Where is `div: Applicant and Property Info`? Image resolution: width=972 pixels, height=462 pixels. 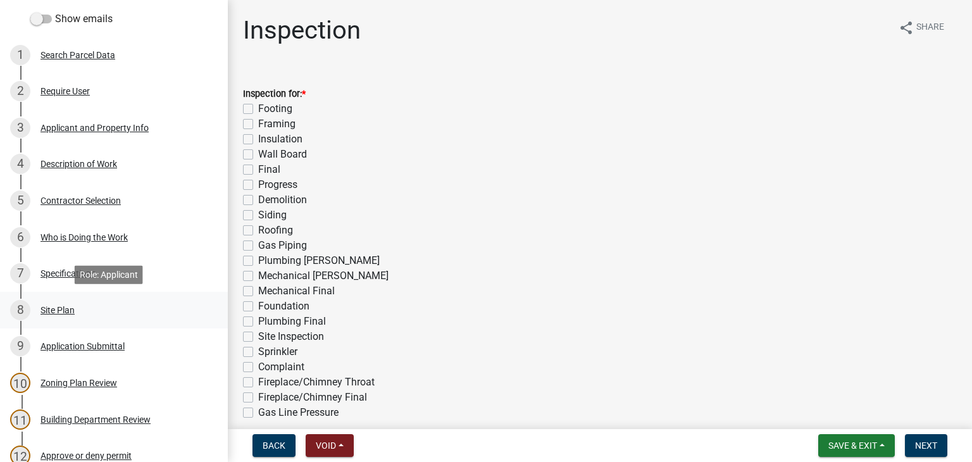
div: Applicant and Property Info is located at coordinates (94, 128).